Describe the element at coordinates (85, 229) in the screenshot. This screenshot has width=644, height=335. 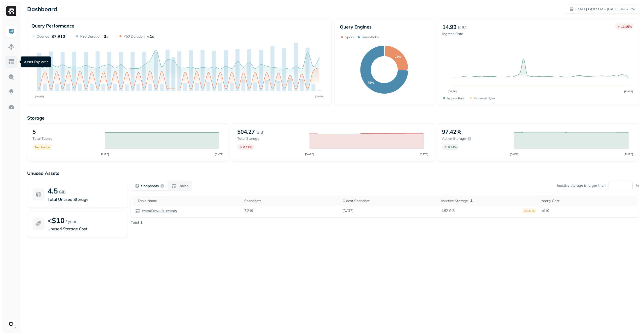
I see `p: Unused Storage Cost` at that location.